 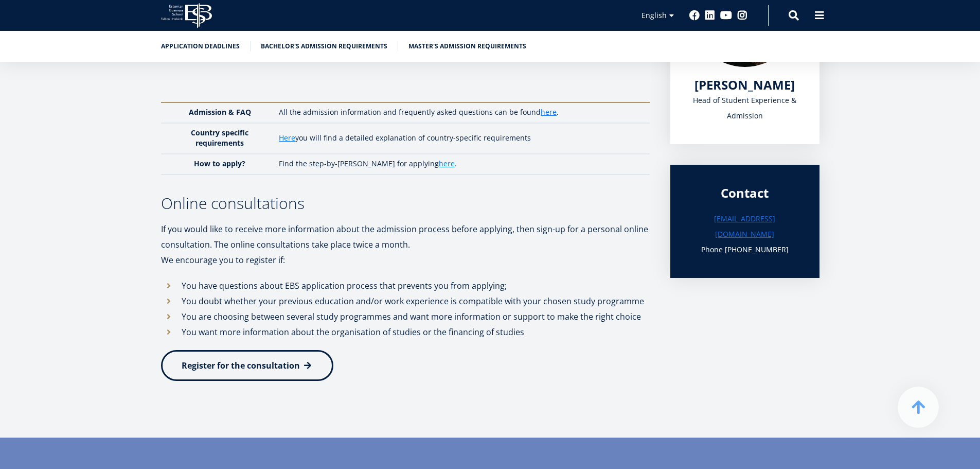 What do you see at coordinates (405, 317) in the screenshot?
I see `li: You are choosing between several study programmes and want more information or support to make th...` at bounding box center [405, 317].